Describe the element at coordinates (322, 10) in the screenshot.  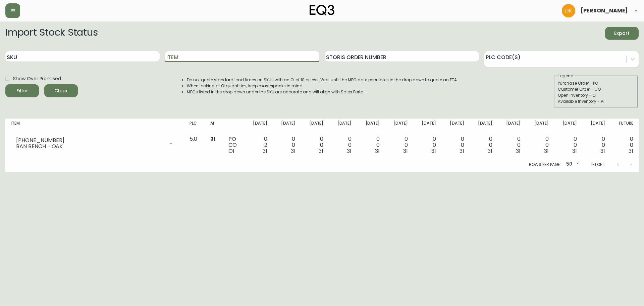
I see `img: logo` at that location.